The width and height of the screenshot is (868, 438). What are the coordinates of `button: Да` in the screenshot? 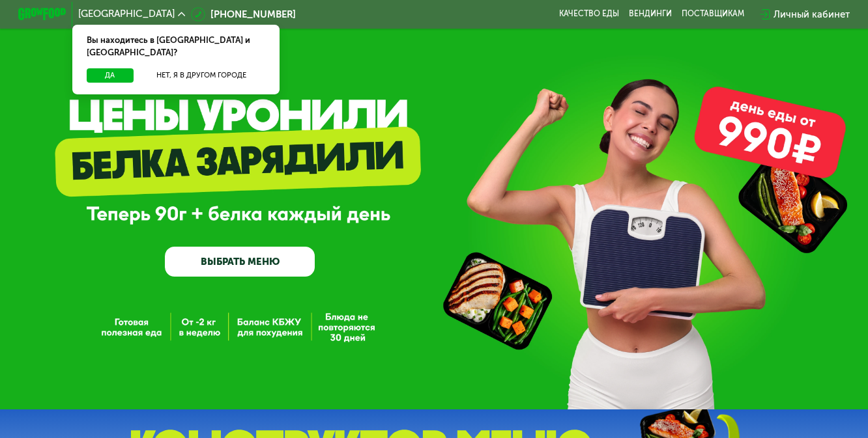 It's located at (109, 76).